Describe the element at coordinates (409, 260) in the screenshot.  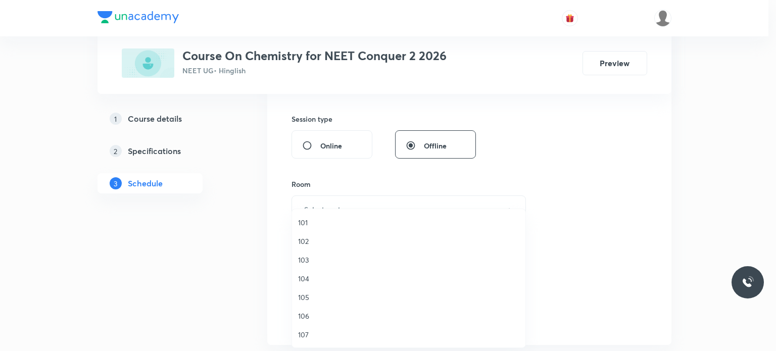
I see `span: 103` at that location.